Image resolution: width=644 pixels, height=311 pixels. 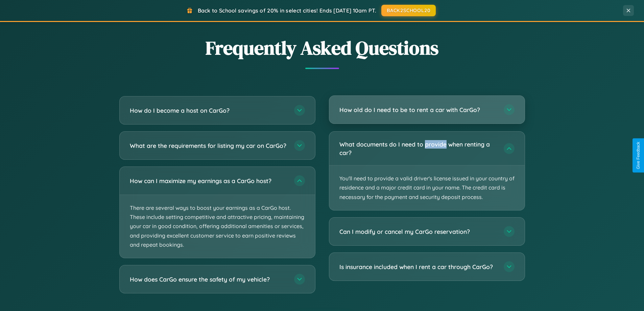 I want to click on h3: Can I modify or cancel my CarGo reservation?, so click(x=418, y=231).